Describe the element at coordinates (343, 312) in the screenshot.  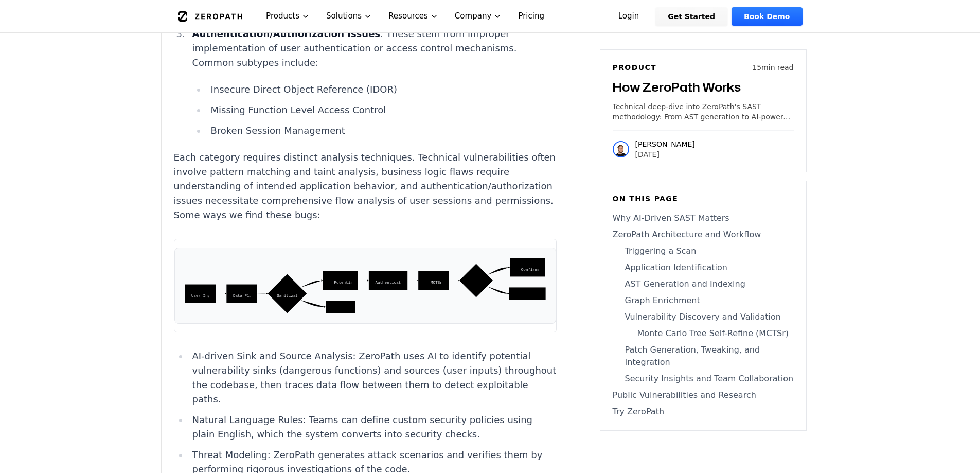
I see `p: Safe Path` at that location.